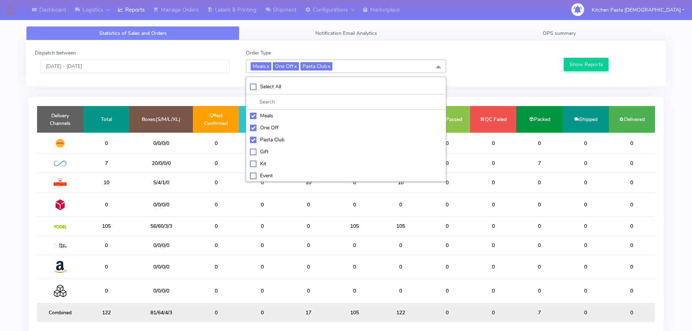 The height and width of the screenshot is (331, 692). What do you see at coordinates (60, 183) in the screenshot?
I see `img: Royal Mail` at bounding box center [60, 183].